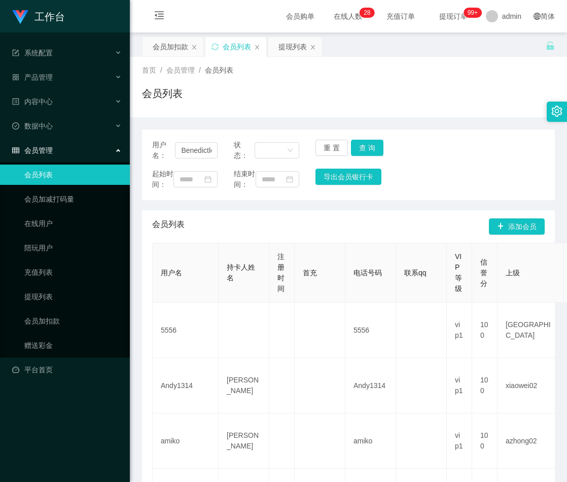  Describe the element at coordinates (171, 47) in the screenshot. I see `div: 会员加扣款` at that location.